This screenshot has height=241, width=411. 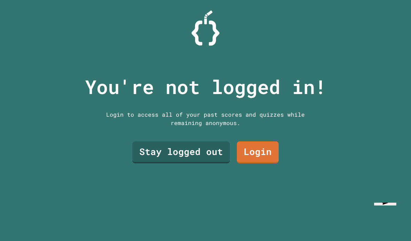 What do you see at coordinates (257, 152) in the screenshot?
I see `a: Login` at bounding box center [257, 152].